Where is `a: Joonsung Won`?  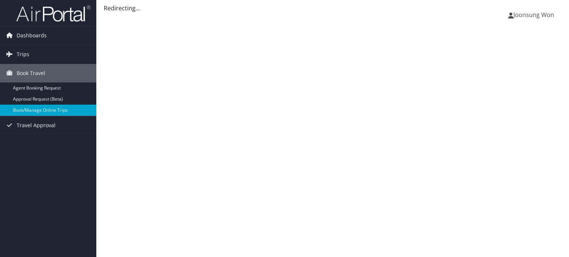 a: Joonsung Won is located at coordinates (535, 15).